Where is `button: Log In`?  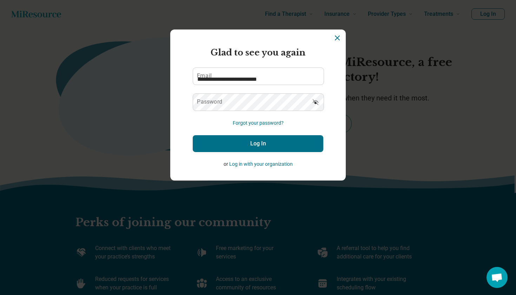 button: Log In is located at coordinates (258, 143).